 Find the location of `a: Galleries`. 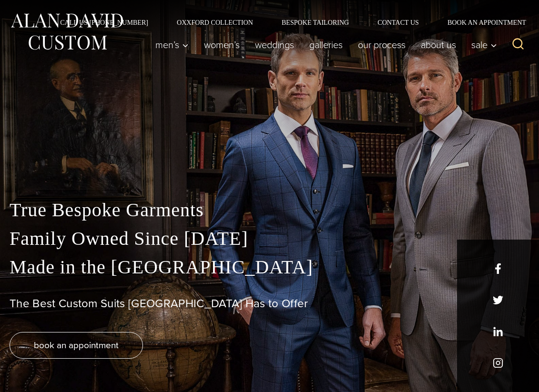

a: Galleries is located at coordinates (326, 45).